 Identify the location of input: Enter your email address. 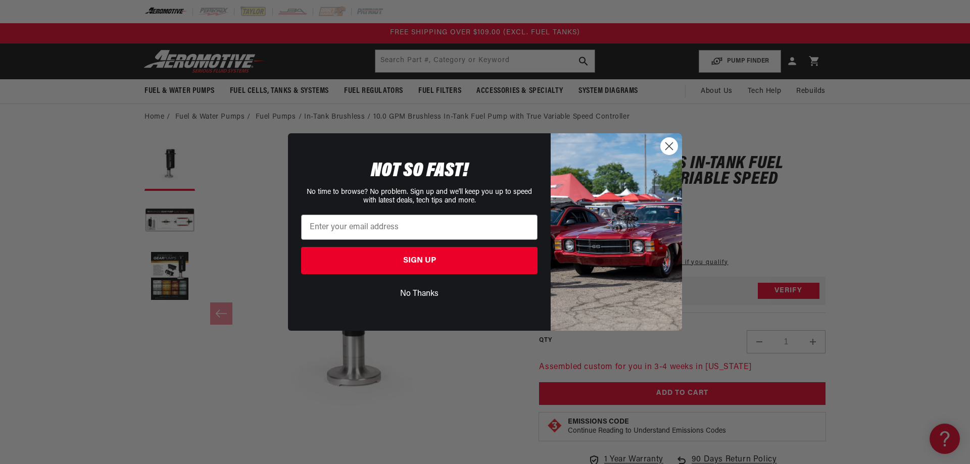
(419, 227).